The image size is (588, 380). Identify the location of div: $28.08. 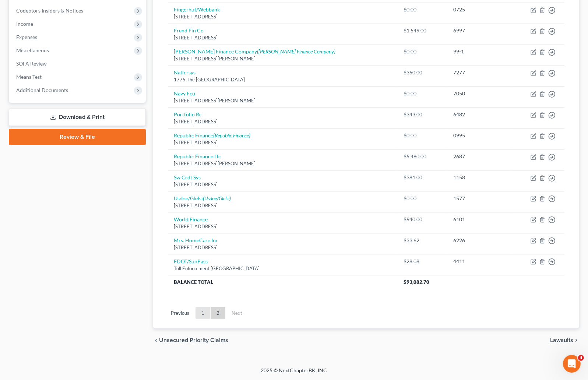
(423, 261).